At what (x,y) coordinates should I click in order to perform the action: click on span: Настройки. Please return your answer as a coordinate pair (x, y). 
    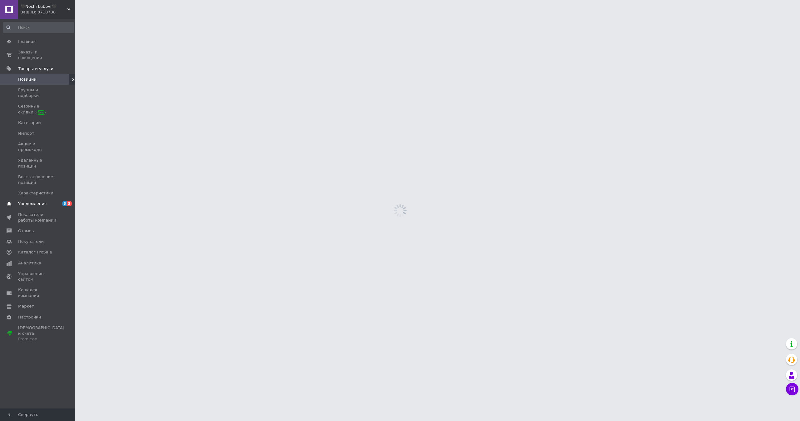
    Looking at the image, I should click on (29, 317).